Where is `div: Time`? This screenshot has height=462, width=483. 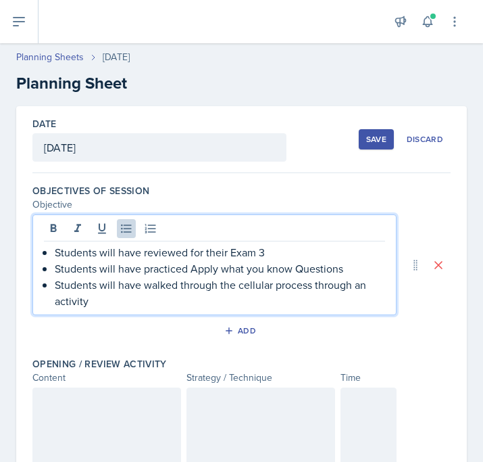 div: Time is located at coordinates (368, 377).